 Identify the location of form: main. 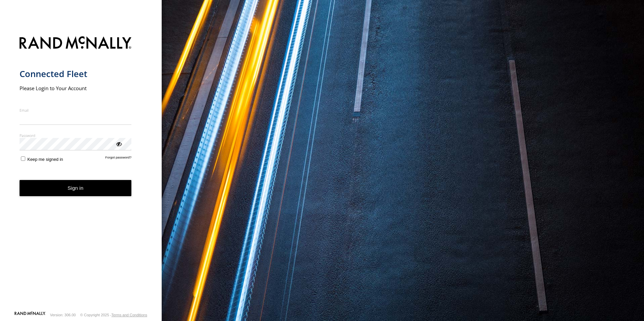
(81, 172).